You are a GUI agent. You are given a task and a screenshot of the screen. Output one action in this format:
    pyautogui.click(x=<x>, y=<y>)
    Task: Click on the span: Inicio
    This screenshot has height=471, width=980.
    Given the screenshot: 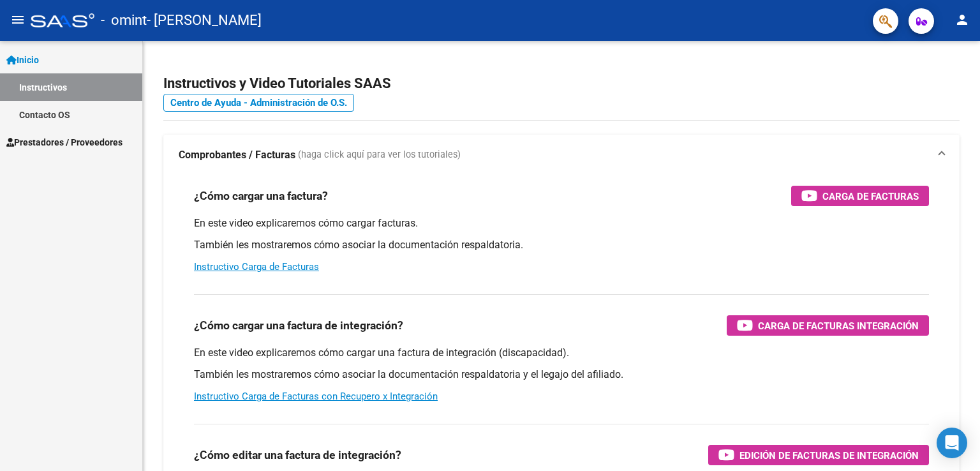 What is the action you would take?
    pyautogui.click(x=22, y=60)
    